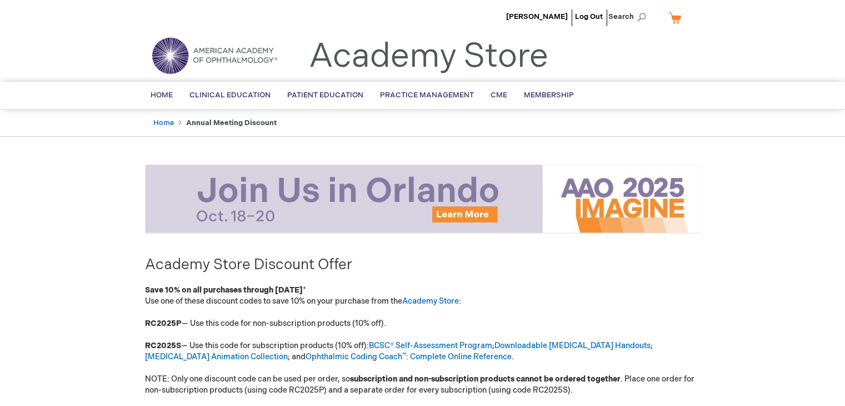  Describe the element at coordinates (427, 95) in the screenshot. I see `span: Practice Management` at that location.